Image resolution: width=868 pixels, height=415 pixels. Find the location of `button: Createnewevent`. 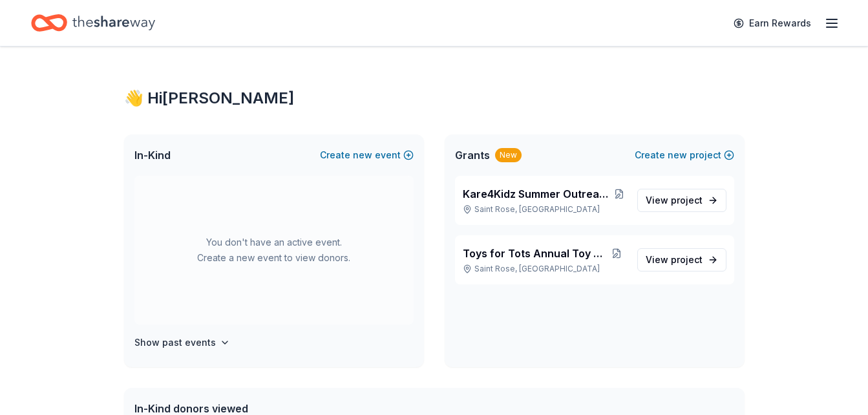

button: Createnewevent is located at coordinates (367, 155).